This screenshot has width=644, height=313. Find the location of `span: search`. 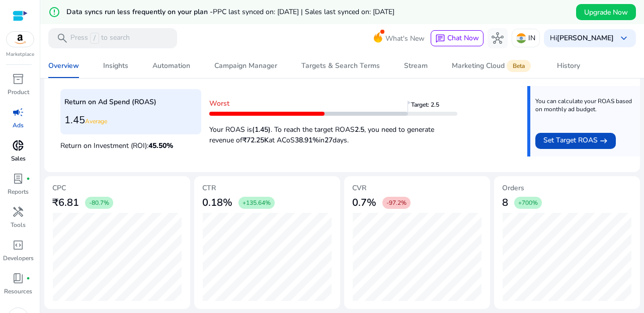

span: search is located at coordinates (62, 38).